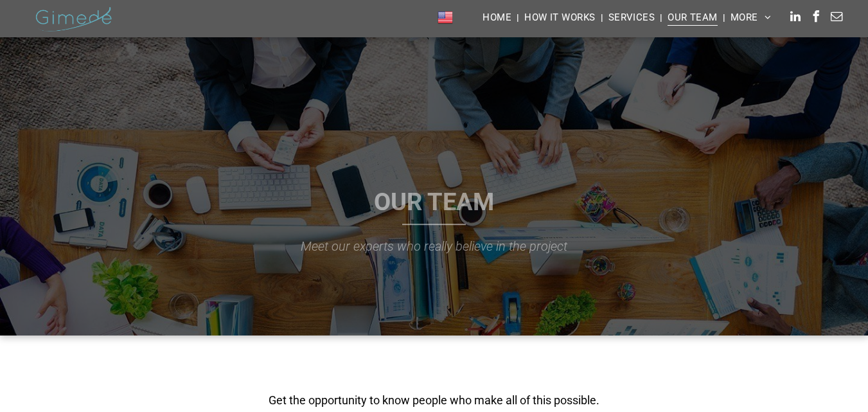 This screenshot has height=412, width=868. Describe the element at coordinates (434, 246) in the screenshot. I see `i: Meet our experts who really believe in the project` at that location.